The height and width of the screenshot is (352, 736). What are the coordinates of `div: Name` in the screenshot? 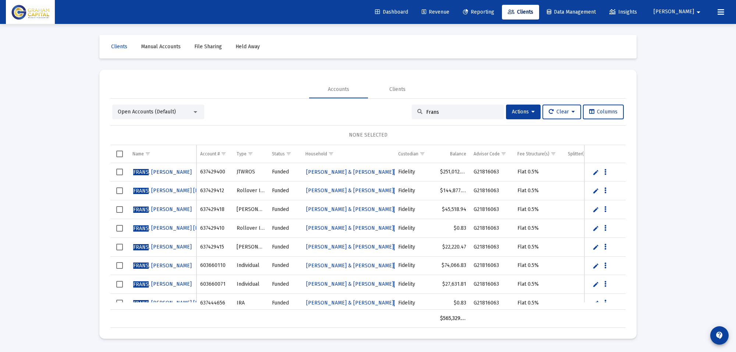 It's located at (138, 154).